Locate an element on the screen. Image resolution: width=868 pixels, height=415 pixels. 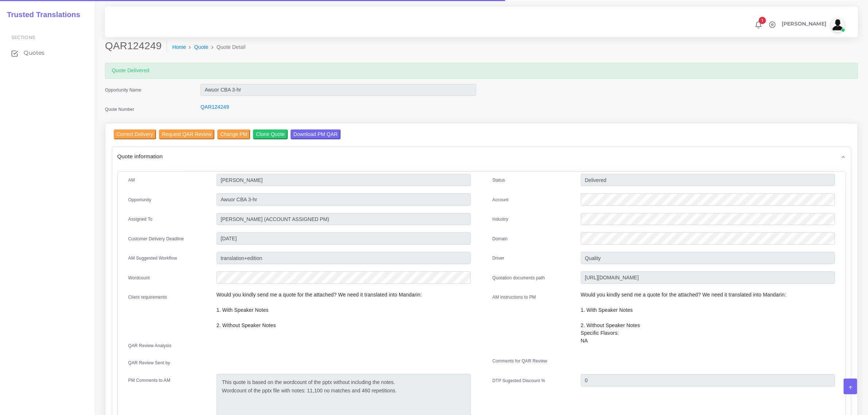
h2: Trusted Translations is located at coordinates (41, 15).